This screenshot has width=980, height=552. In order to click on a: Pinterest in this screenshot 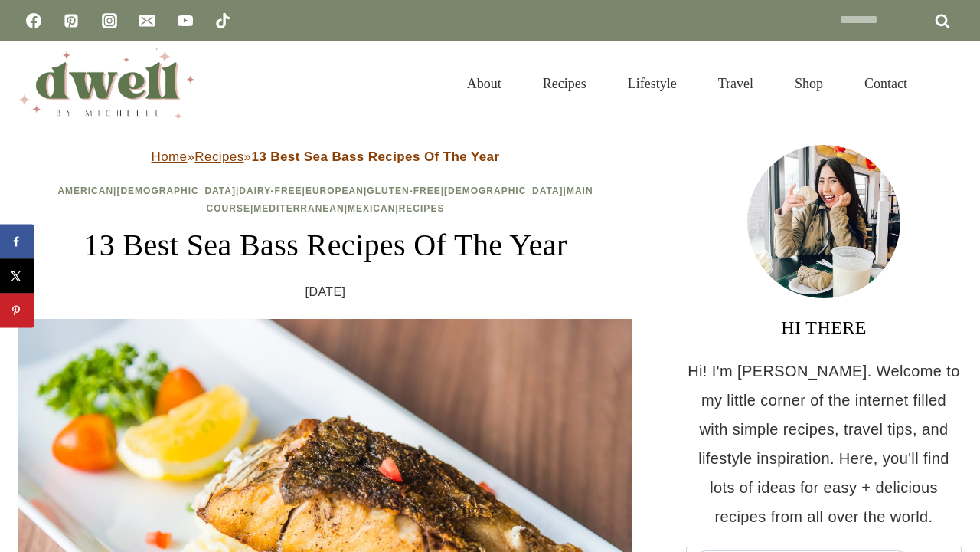, I will do `click(71, 21)`.